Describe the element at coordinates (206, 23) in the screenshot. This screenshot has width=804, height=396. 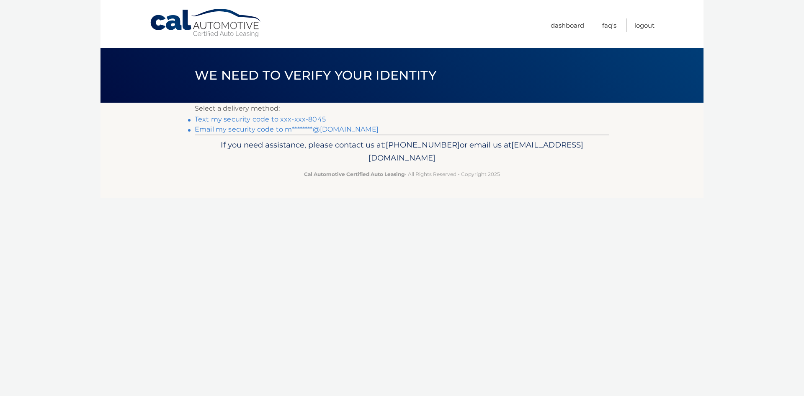
I see `a: Cal Automotive` at that location.